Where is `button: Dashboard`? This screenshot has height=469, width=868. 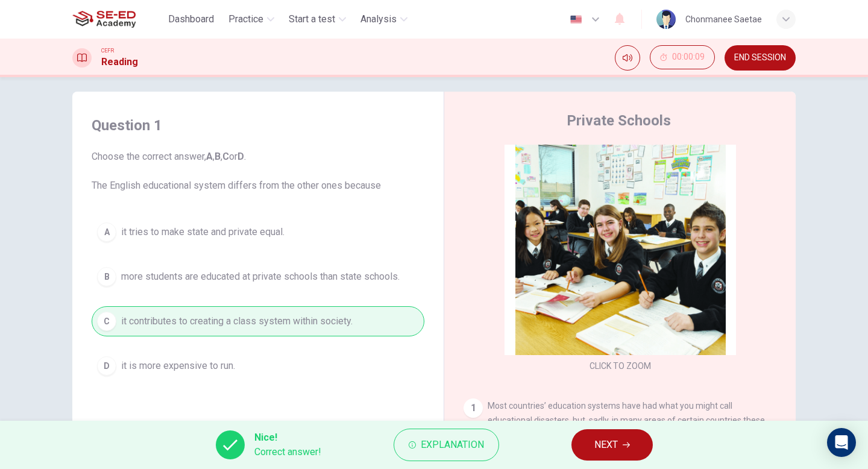
button: Dashboard is located at coordinates (191, 19).